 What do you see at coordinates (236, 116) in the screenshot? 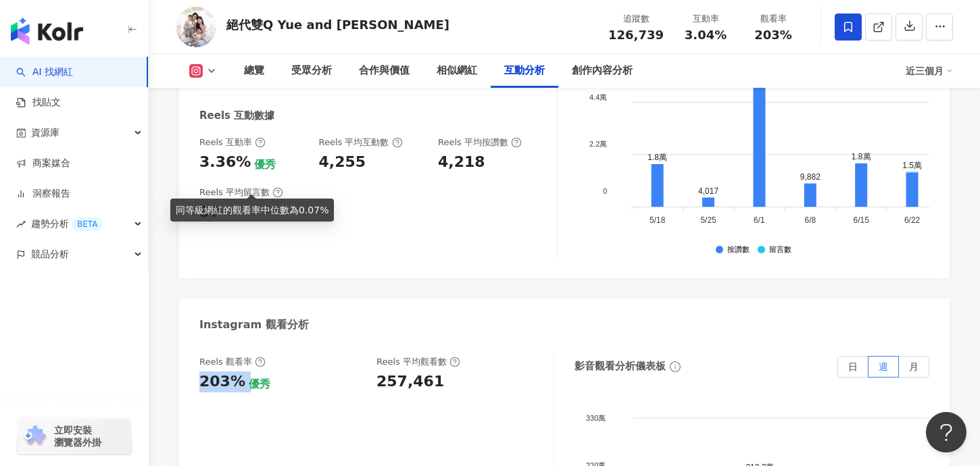
I see `div: Reels 互動數據` at bounding box center [236, 116].